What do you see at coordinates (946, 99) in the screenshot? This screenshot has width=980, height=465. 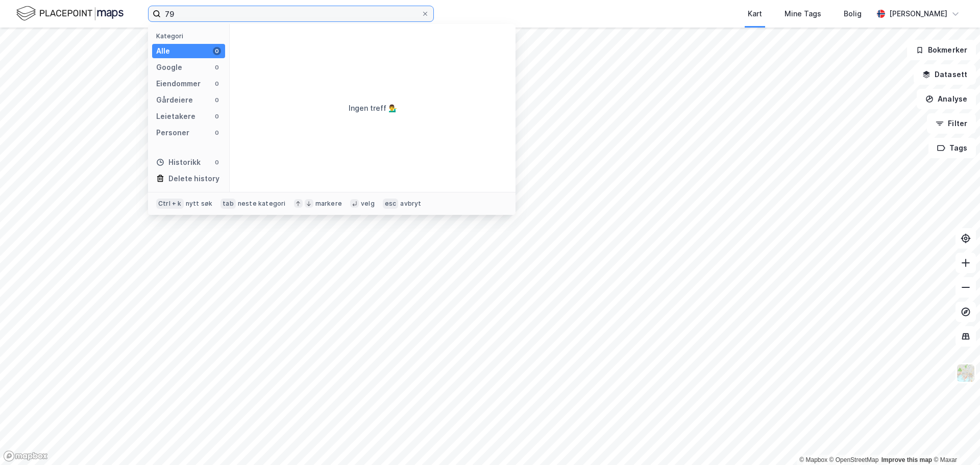 I see `button: Analyse` at bounding box center [946, 99].